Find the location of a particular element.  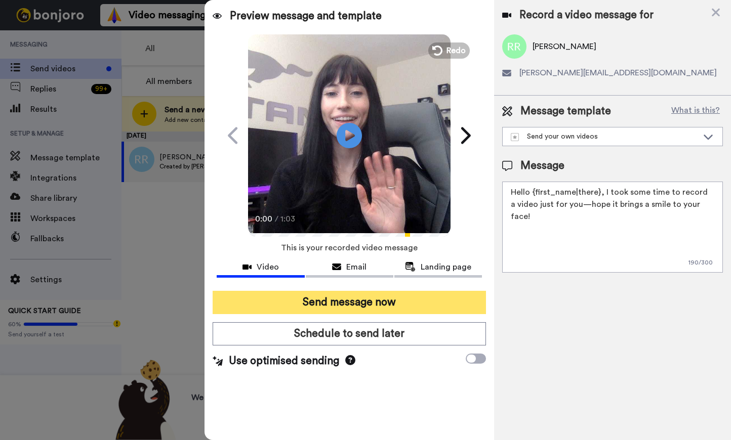

span: Landing page is located at coordinates (446, 267).